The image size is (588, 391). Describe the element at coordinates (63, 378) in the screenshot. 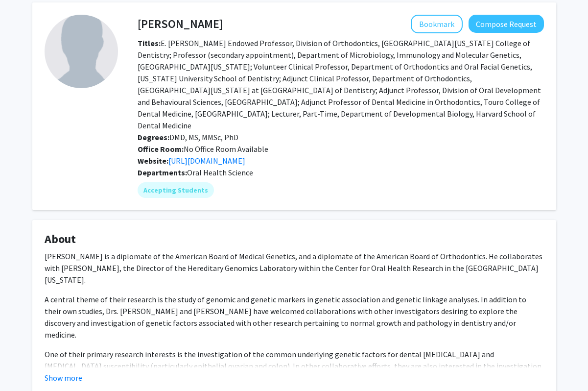

I see `button: Show more` at that location.